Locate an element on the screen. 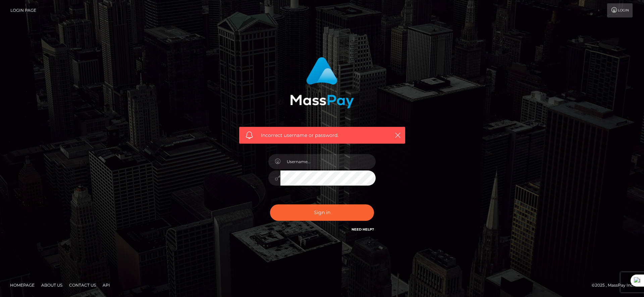  a: Homepage is located at coordinates (22, 285).